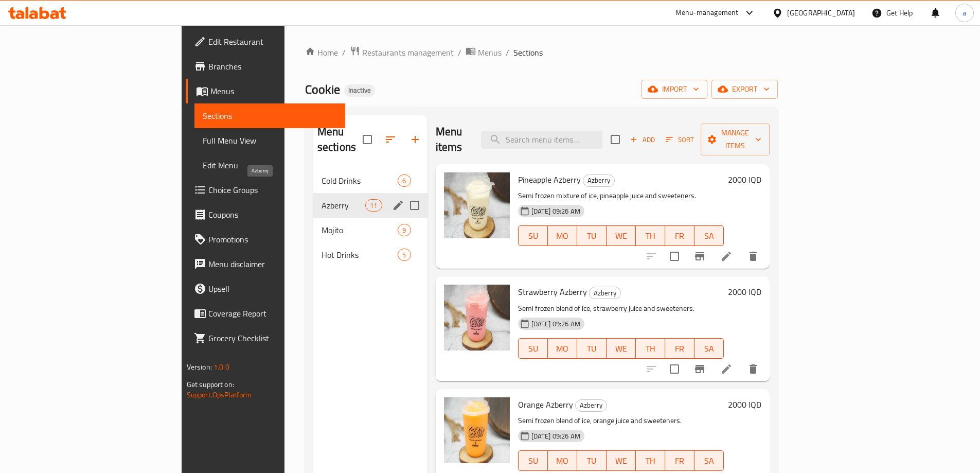 The width and height of the screenshot is (980, 473). What do you see at coordinates (374, 206) in the screenshot?
I see `span: 11` at bounding box center [374, 206].